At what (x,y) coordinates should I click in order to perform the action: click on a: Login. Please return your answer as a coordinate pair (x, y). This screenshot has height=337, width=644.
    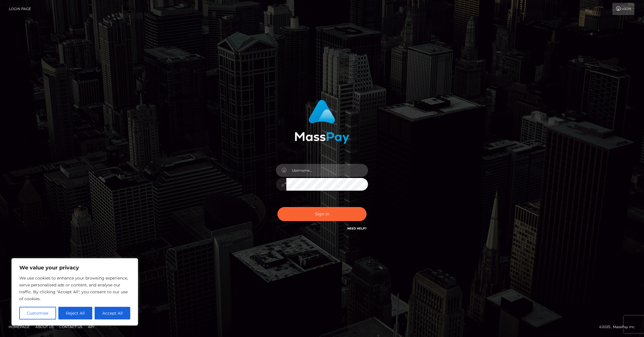
    Looking at the image, I should click on (624, 9).